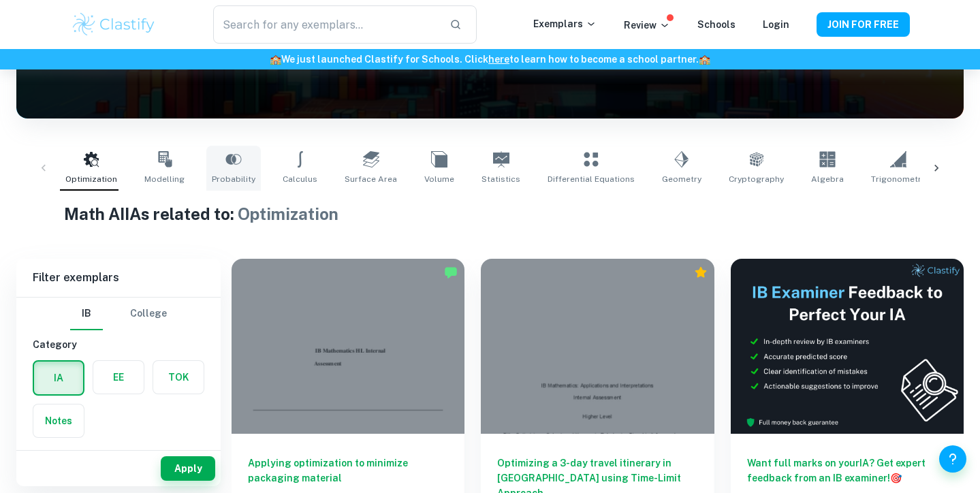  What do you see at coordinates (592, 179) in the screenshot?
I see `span: Differential Equations` at bounding box center [592, 179].